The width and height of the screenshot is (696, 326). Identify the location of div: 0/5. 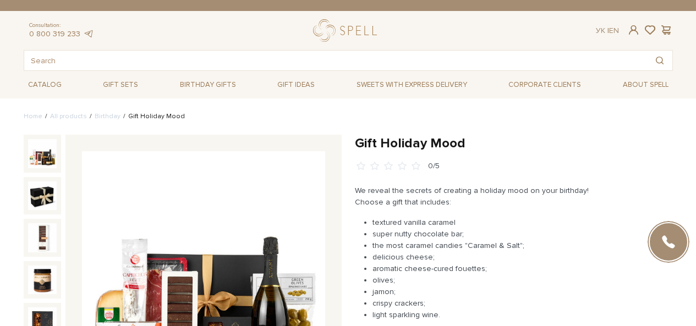
(433, 166).